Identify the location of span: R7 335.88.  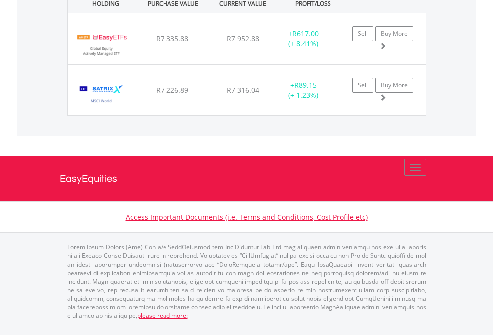
(172, 38).